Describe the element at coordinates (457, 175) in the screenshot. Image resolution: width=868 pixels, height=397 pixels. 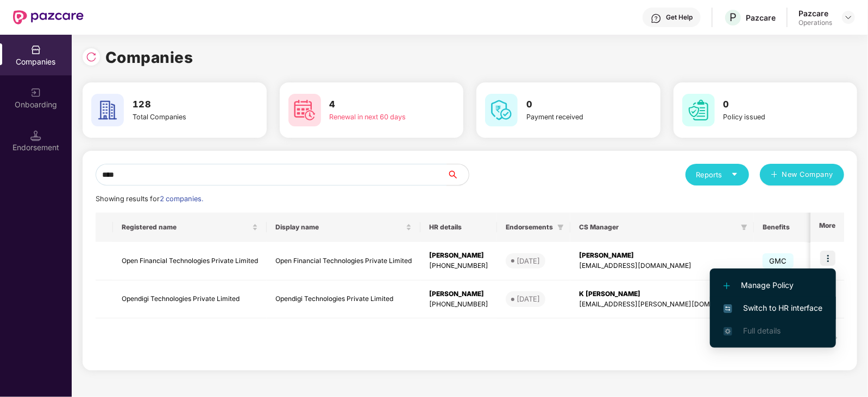
I see `span: search` at that location.